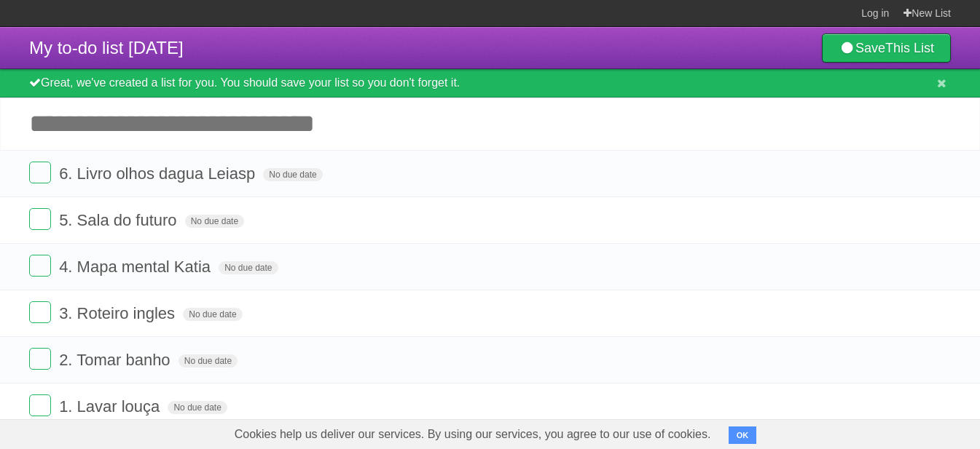  I want to click on button: OK, so click(743, 436).